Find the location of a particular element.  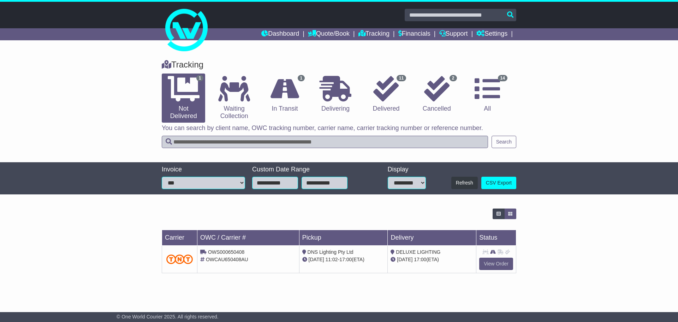

div: Custom Date Range is located at coordinates (309, 169).